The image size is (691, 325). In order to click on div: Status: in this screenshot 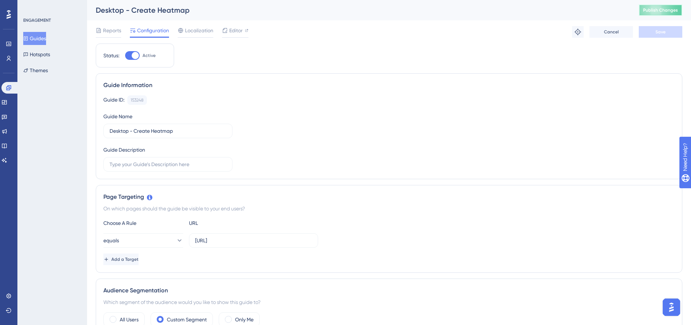, I will do `click(111, 56)`.